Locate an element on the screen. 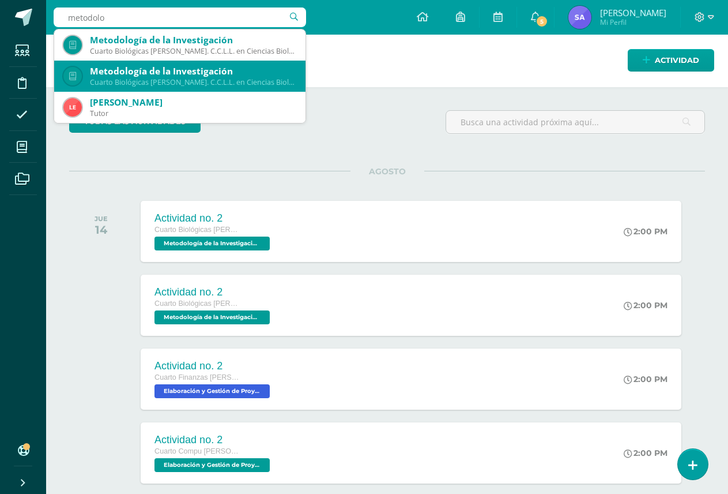 This screenshot has height=494, width=728. h1: Actividades is located at coordinates (387, 61).